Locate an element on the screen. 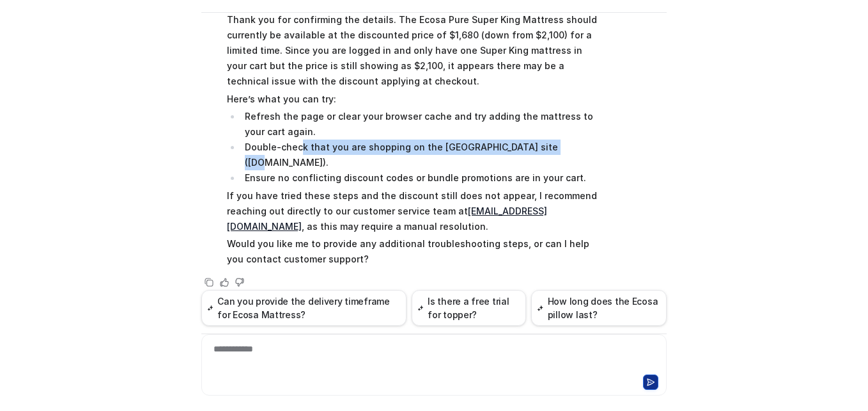 Image resolution: width=868 pixels, height=411 pixels. li: Ensure no conflicting discount codes or bundle promotions are in your cart. is located at coordinates (420, 178).